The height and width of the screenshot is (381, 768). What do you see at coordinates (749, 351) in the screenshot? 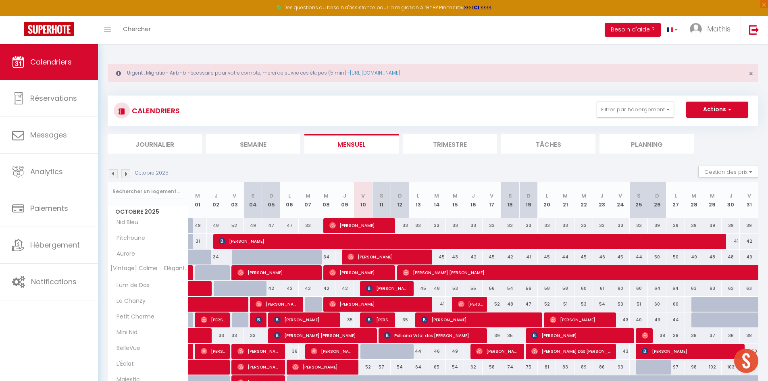
I see `div: 50` at bounding box center [749, 351].